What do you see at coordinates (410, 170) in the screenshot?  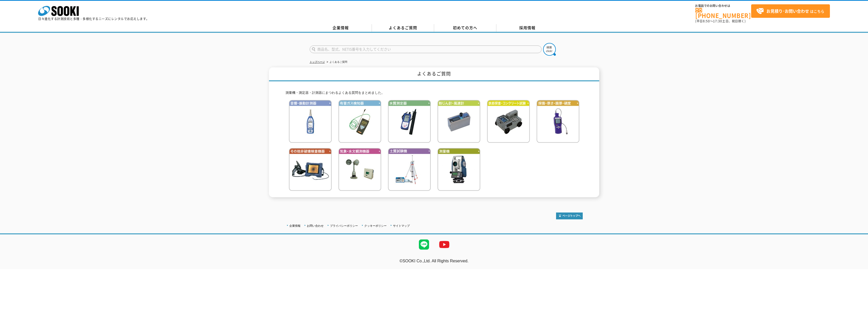 I see `img: 土質試験機` at bounding box center [410, 170].